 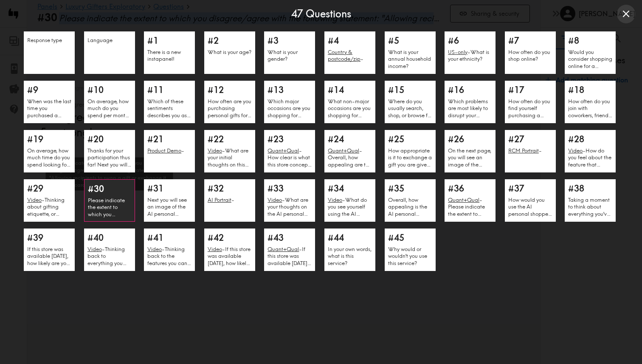 I want to click on a: #27RCM Portrait-, so click(x=531, y=151).